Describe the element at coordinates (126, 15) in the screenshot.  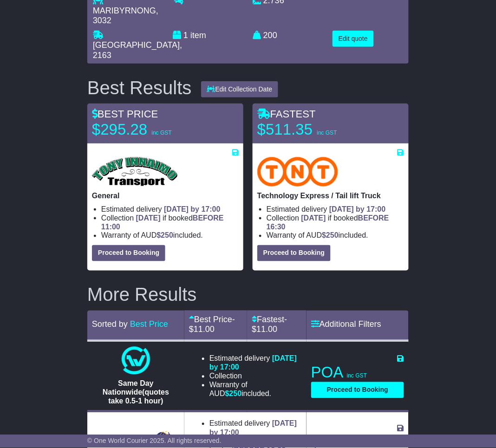
I see `span: , 3032` at that location.